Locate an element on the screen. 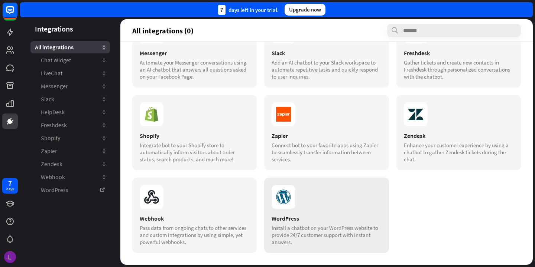 Image resolution: width=535 pixels, height=267 pixels. div: Gather tickets and create new contacts in Freshdesk through personalized conversations with the c... is located at coordinates (458, 69).